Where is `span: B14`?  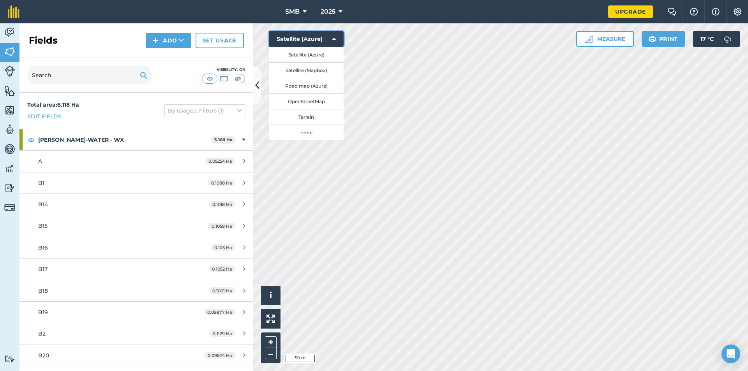 span: B14 is located at coordinates (43, 205).